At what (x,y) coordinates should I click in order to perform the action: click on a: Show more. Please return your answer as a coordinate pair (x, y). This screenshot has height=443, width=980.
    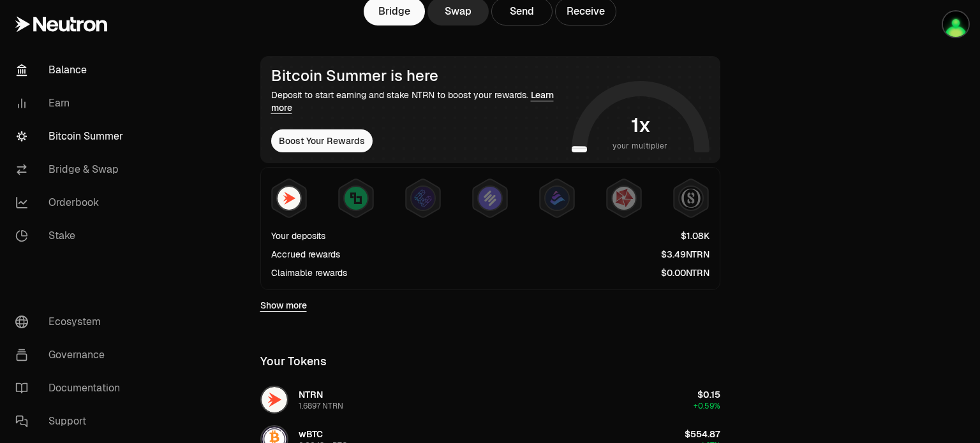
    Looking at the image, I should click on (283, 305).